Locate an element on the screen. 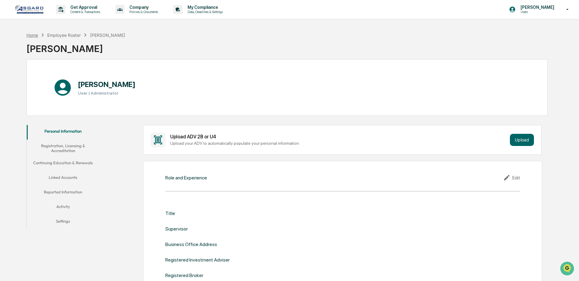 Image resolution: width=579 pixels, height=281 pixels. a: 🖐️Preclearance is located at coordinates (23, 80).